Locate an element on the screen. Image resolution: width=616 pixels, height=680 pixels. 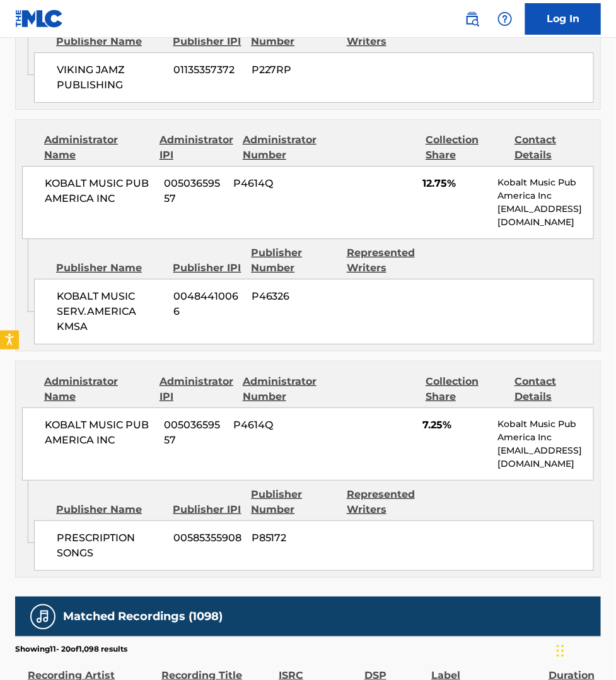
p: Showing 11 - 20 of 1,098 results is located at coordinates (72, 649).